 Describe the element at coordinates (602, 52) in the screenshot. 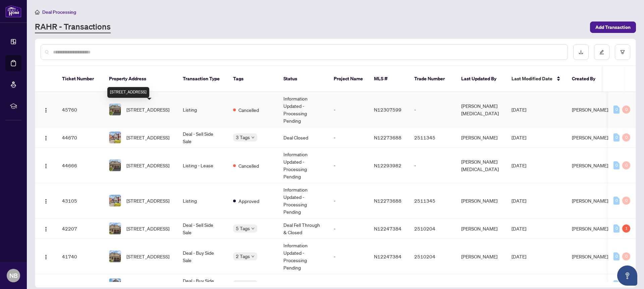

I see `button: edit` at that location.